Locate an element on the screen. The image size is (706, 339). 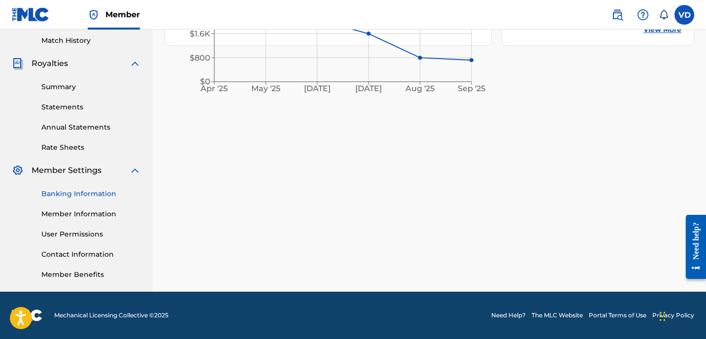
a: Privacy Policy is located at coordinates (673, 315).